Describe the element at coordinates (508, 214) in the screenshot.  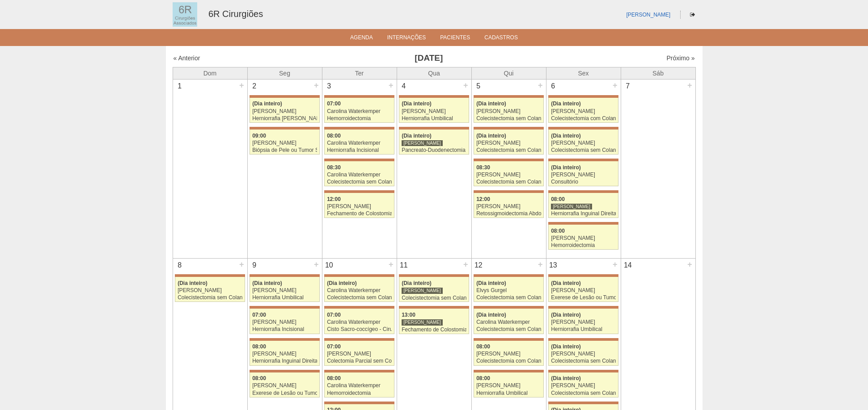
I see `div: Retossigmoidectomia Abdominal` at that location.